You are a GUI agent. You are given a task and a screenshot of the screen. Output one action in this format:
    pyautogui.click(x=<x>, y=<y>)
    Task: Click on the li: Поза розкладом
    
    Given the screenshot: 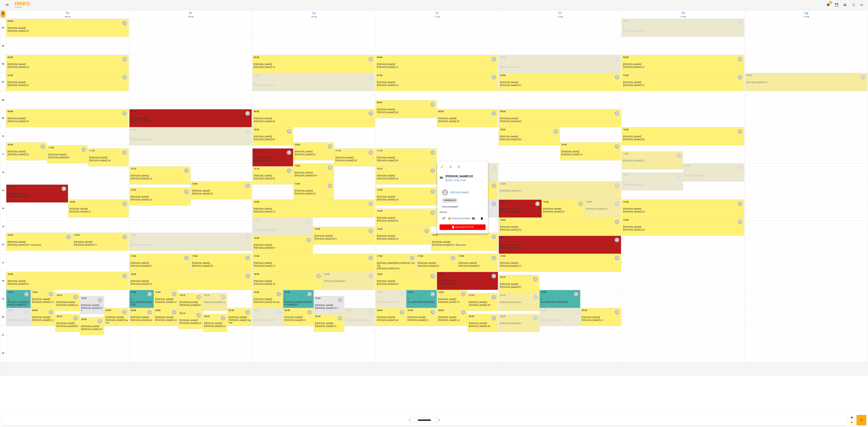 What is the action you would take?
    pyautogui.click(x=462, y=206)
    